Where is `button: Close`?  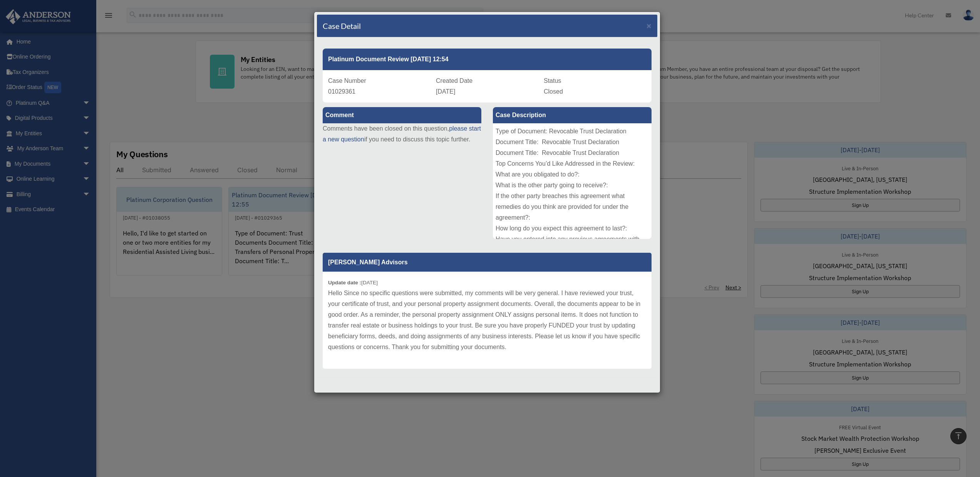 button: Close is located at coordinates (649, 26).